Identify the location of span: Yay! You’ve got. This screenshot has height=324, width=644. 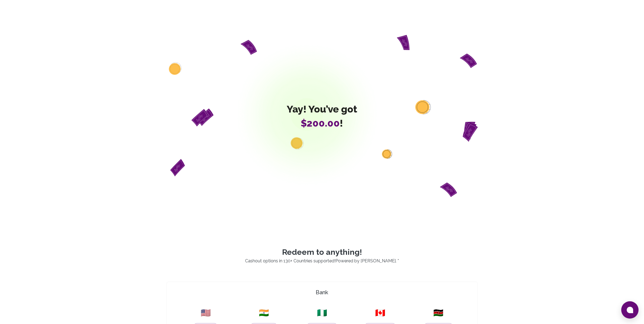
(322, 109).